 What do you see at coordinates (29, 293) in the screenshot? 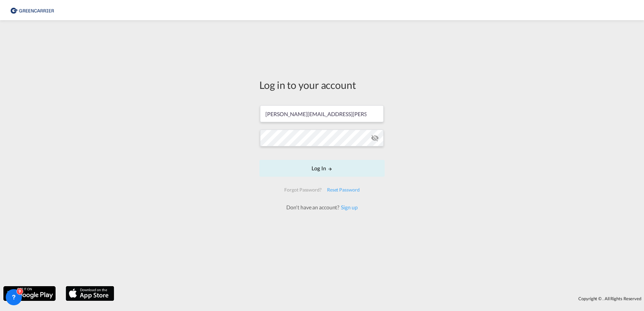
I see `img: google.png` at bounding box center [29, 293].